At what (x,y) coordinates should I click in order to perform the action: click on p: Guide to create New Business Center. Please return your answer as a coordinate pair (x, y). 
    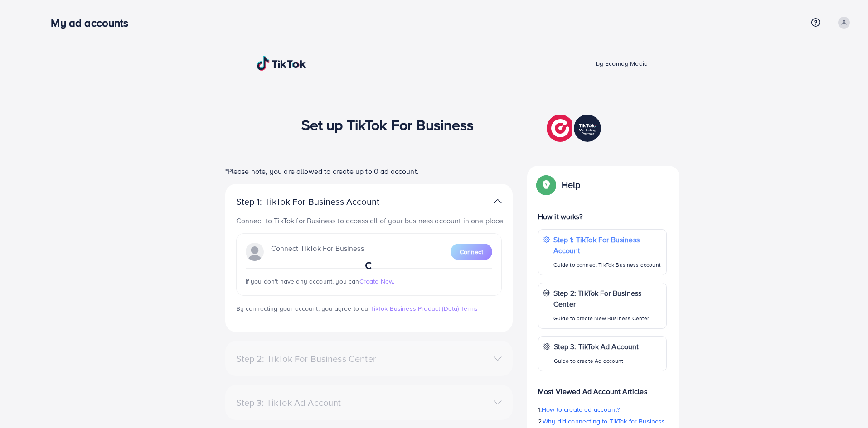
    Looking at the image, I should click on (607, 318).